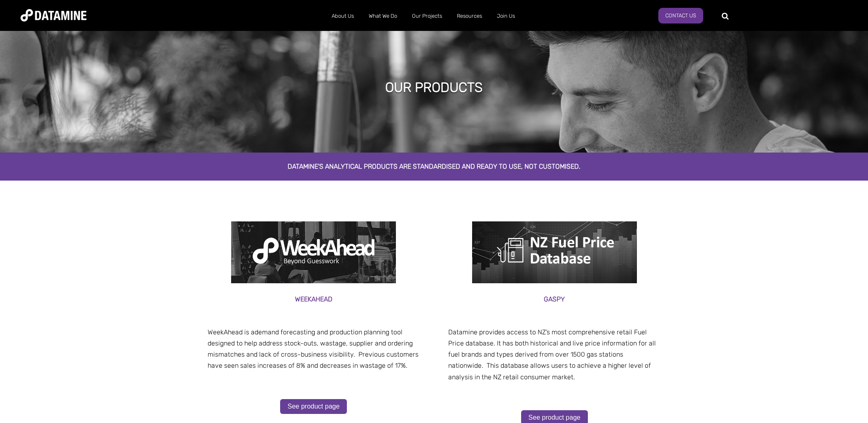 This screenshot has height=423, width=868. Describe the element at coordinates (554, 253) in the screenshot. I see `img: NZ fuel price logo of petrol pump, Gaspy product page1` at that location.